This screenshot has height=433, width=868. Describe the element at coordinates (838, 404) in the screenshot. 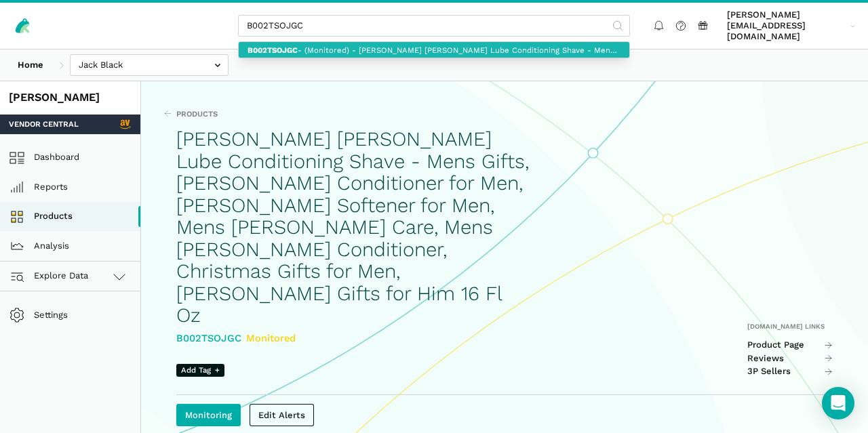

I see `div: Open Intercom Messenger` at that location.